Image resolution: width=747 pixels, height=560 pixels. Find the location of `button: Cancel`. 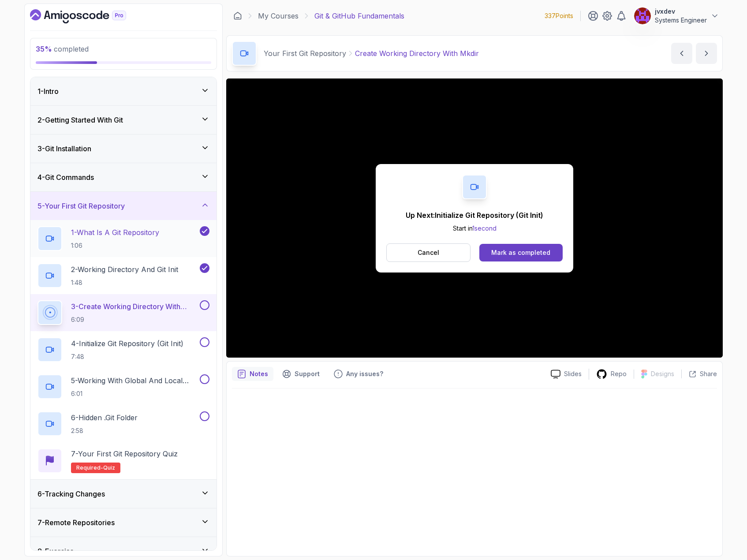

button: Cancel is located at coordinates (429, 252).